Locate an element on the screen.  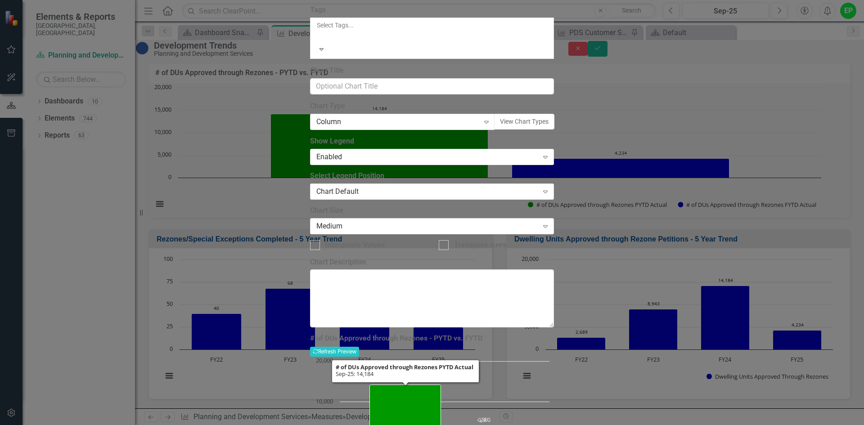
text: 14,184 is located at coordinates (406, 380).